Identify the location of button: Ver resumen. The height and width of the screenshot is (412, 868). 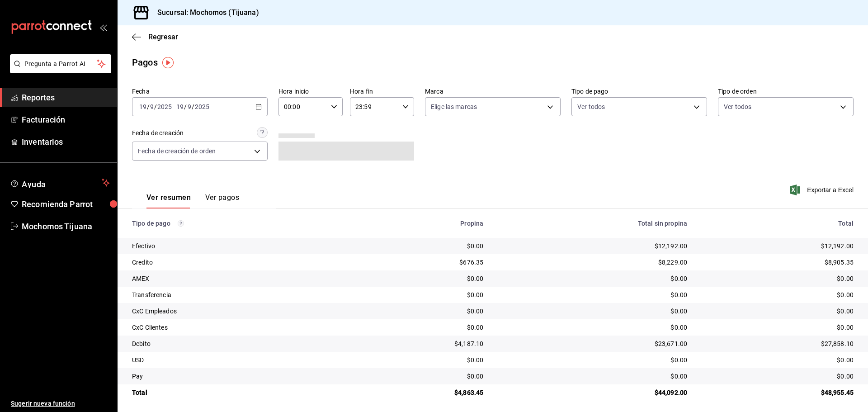
(169, 201).